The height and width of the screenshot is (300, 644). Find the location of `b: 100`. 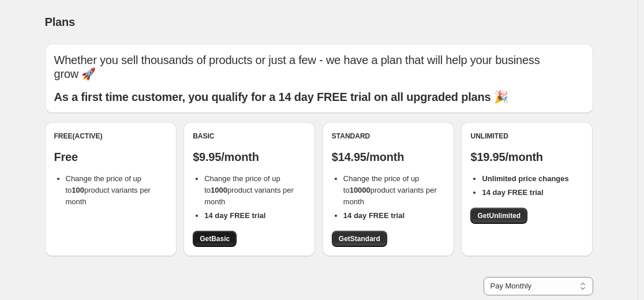

b: 100 is located at coordinates (78, 190).